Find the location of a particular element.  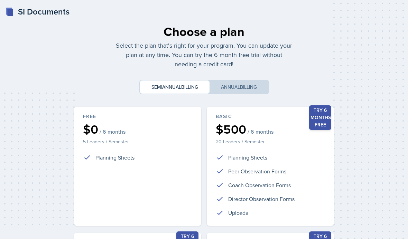

div: SI Documents is located at coordinates (37, 12).